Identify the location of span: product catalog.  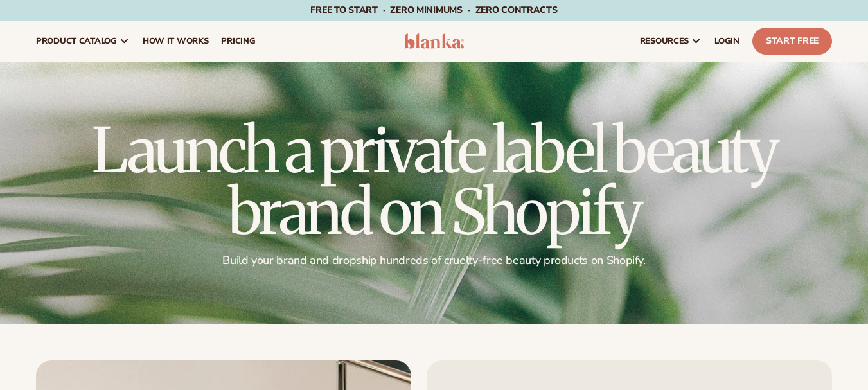
(77, 41).